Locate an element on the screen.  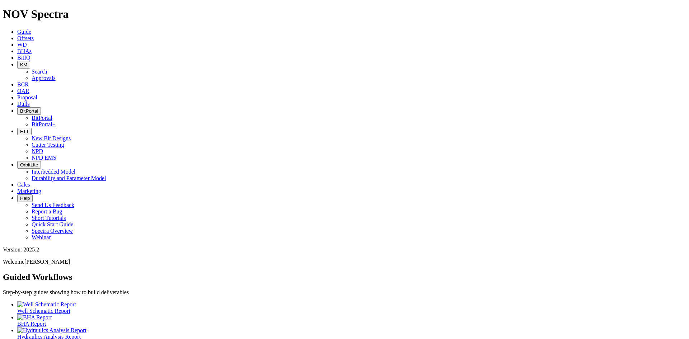
a: Offsets is located at coordinates (25, 38).